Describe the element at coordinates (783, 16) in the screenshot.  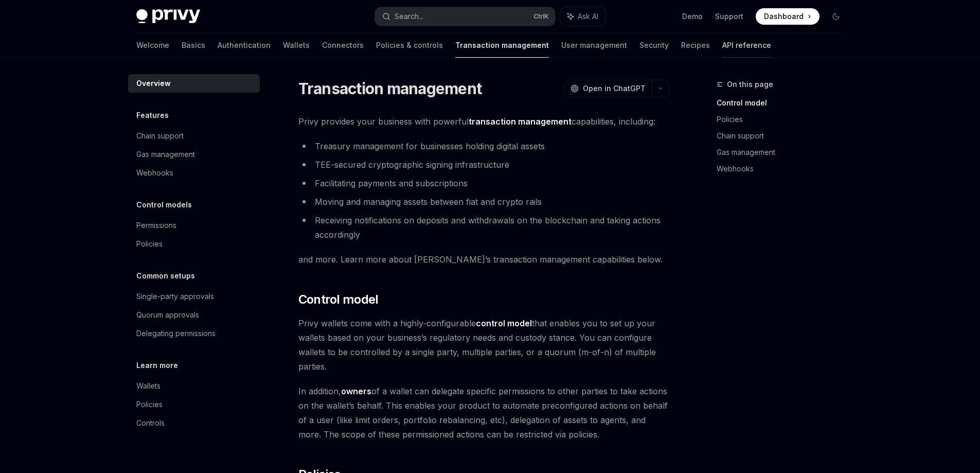
I see `span: Dashboard` at that location.